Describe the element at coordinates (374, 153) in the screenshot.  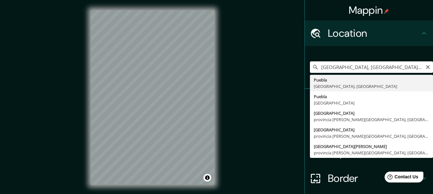
I see `h4: Layout` at that location.